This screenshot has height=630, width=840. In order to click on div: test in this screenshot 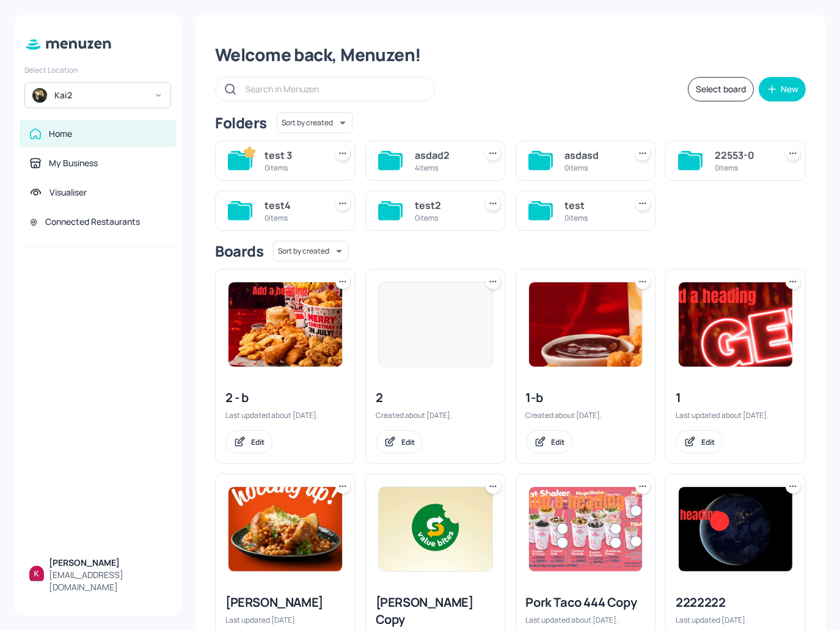, I will do `click(593, 205)`.